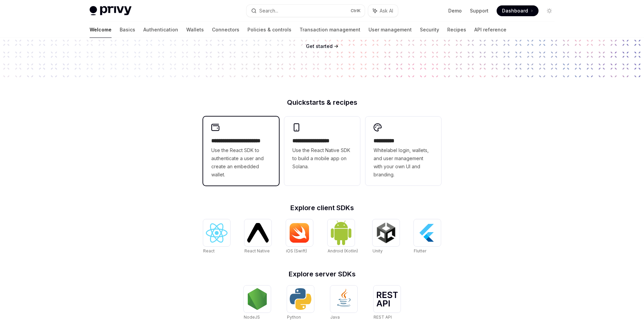  Describe the element at coordinates (217, 233) in the screenshot. I see `img: React` at that location.